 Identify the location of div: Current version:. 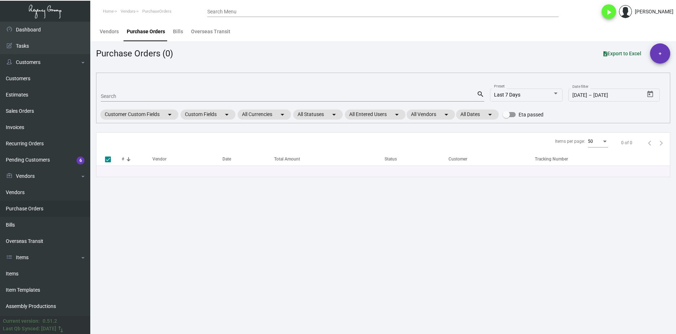
(21, 321).